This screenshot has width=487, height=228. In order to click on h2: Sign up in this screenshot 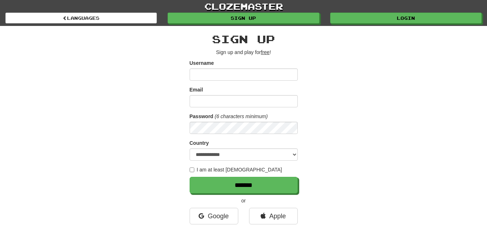, I will do `click(244, 39)`.